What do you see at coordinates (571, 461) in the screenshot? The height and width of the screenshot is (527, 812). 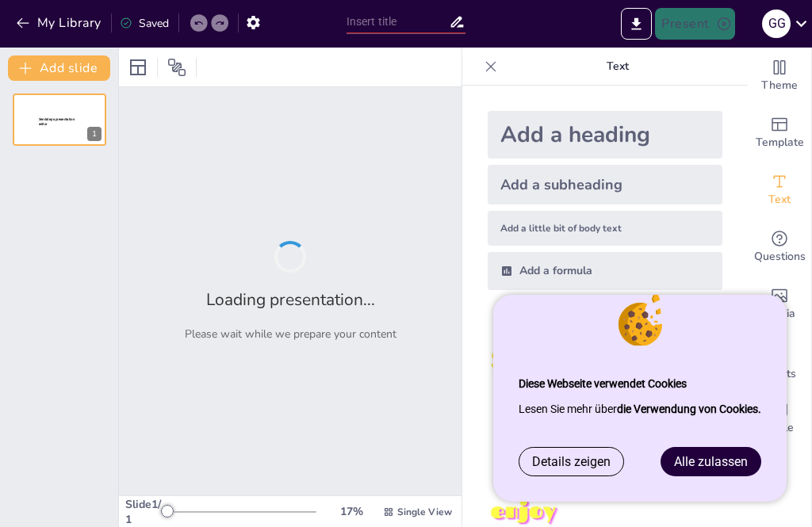 I see `span: Details zeigen` at bounding box center [571, 461].